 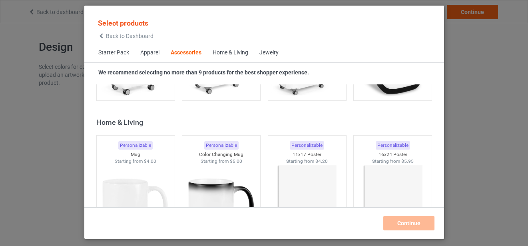 I want to click on div: Mug, so click(x=135, y=154).